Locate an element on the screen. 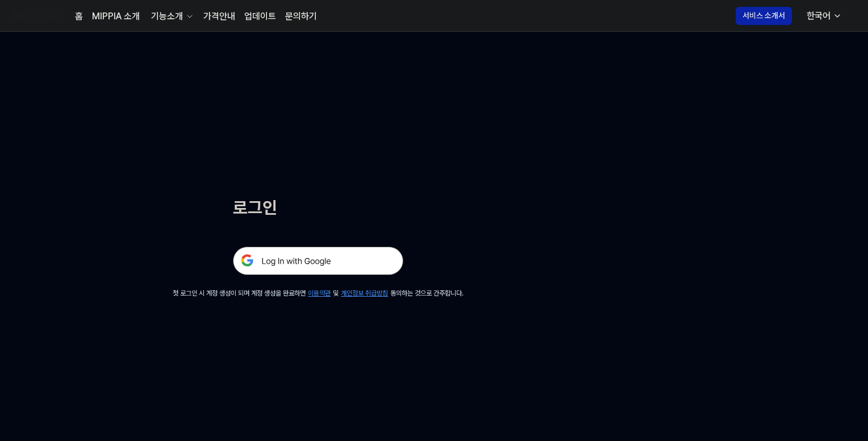 Image resolution: width=868 pixels, height=441 pixels. a: 홈 is located at coordinates (79, 16).